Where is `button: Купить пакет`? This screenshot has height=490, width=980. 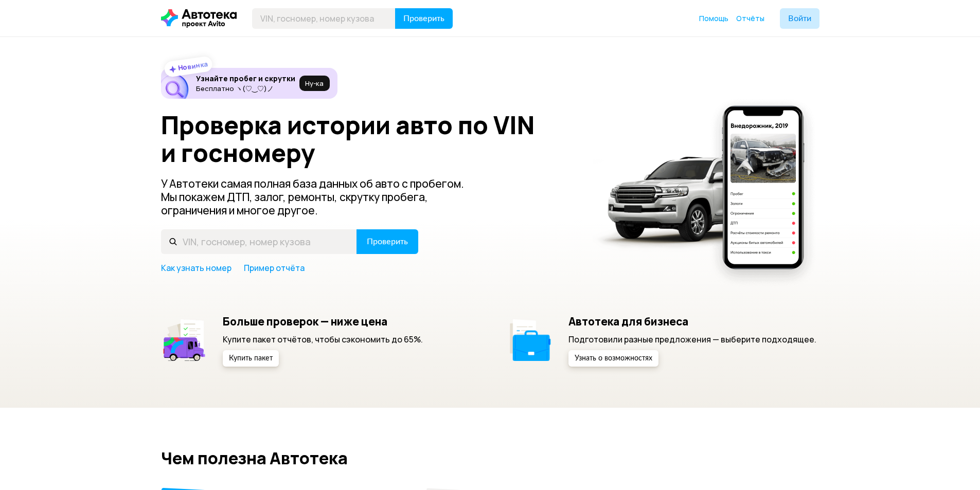 button: Купить пакет is located at coordinates (251, 358).